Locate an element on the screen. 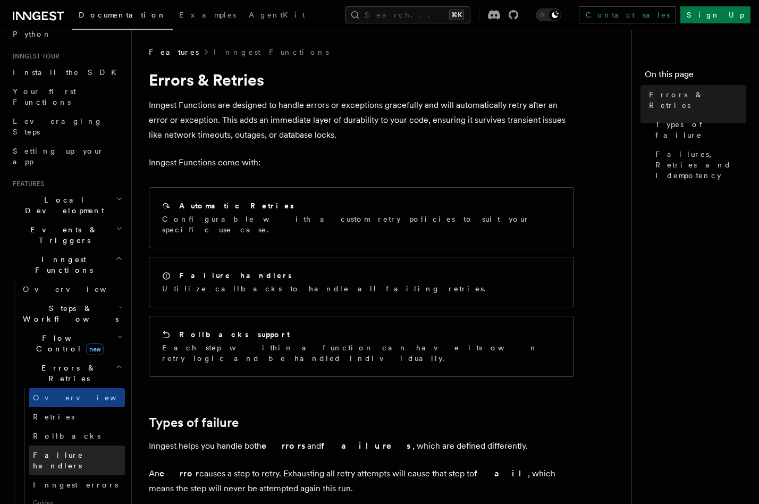 Image resolution: width=759 pixels, height=504 pixels. a: AgentKit is located at coordinates (277, 16).